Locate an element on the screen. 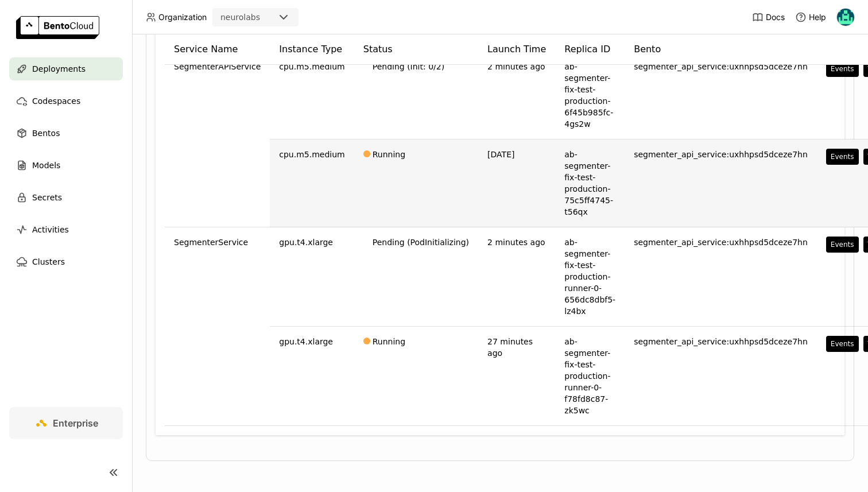  th: Launch Time is located at coordinates (517, 49).